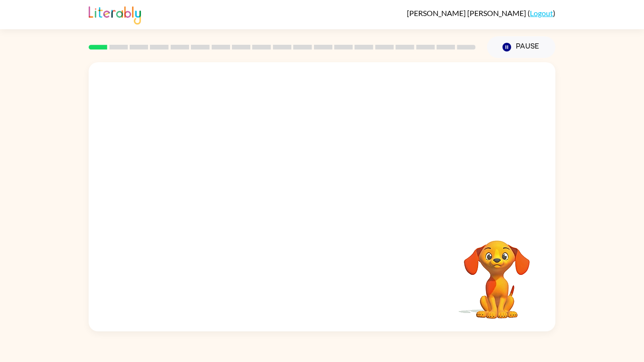 Image resolution: width=644 pixels, height=362 pixels. Describe the element at coordinates (521, 47) in the screenshot. I see `button: Pause` at that location.